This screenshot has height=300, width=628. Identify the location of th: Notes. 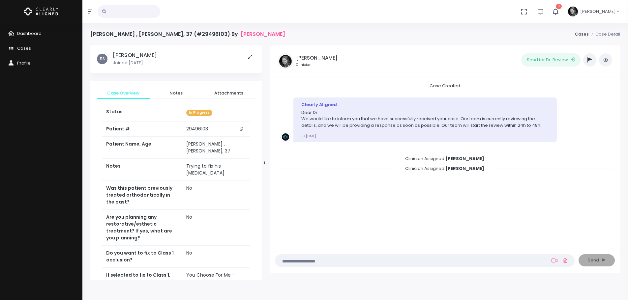
(142, 169).